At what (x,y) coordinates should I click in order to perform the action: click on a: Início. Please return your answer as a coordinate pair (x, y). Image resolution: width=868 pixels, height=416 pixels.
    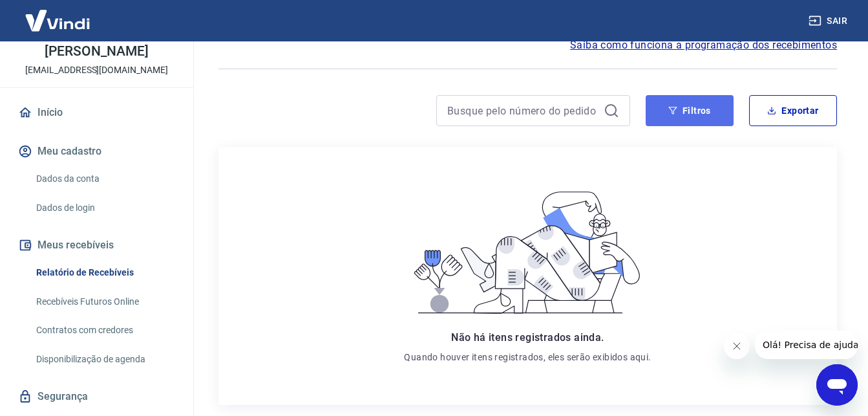
    Looking at the image, I should click on (96, 112).